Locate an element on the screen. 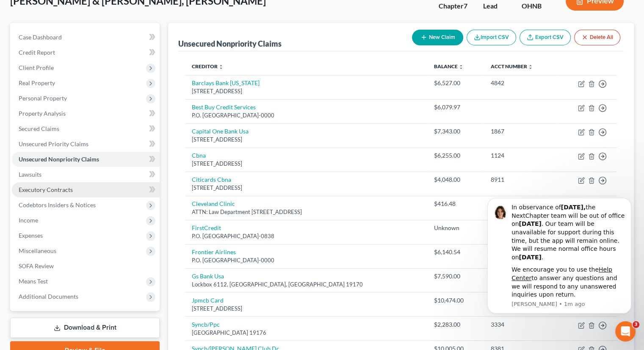  div: $7,343.00 is located at coordinates (456, 131).